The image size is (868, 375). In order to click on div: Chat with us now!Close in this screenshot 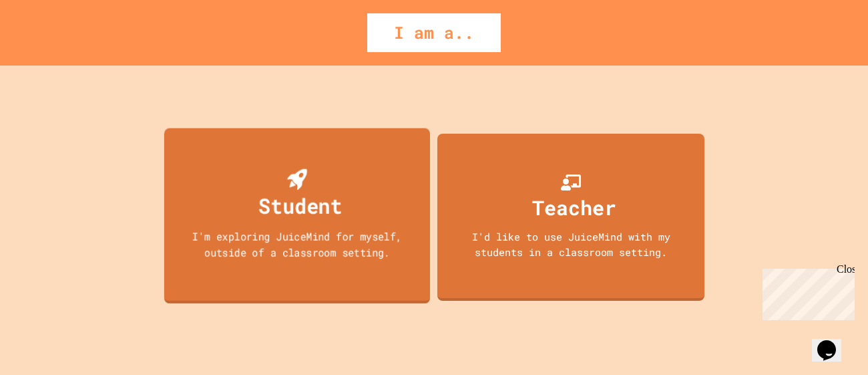, I will do `click(49, 45)`.